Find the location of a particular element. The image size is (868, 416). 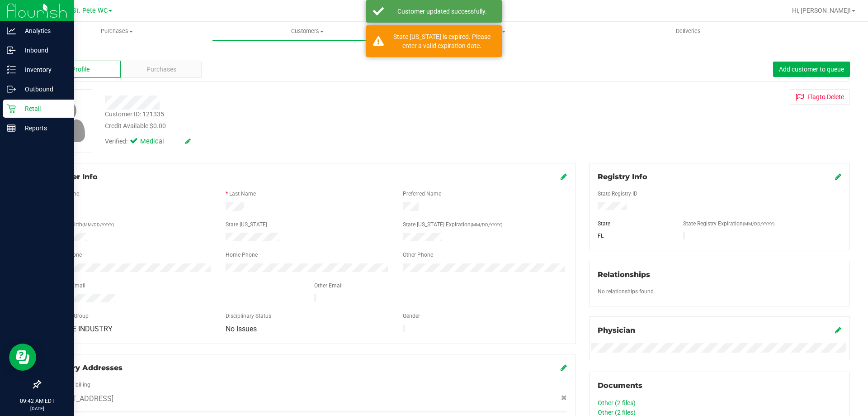

span: Customers is located at coordinates (307, 31).